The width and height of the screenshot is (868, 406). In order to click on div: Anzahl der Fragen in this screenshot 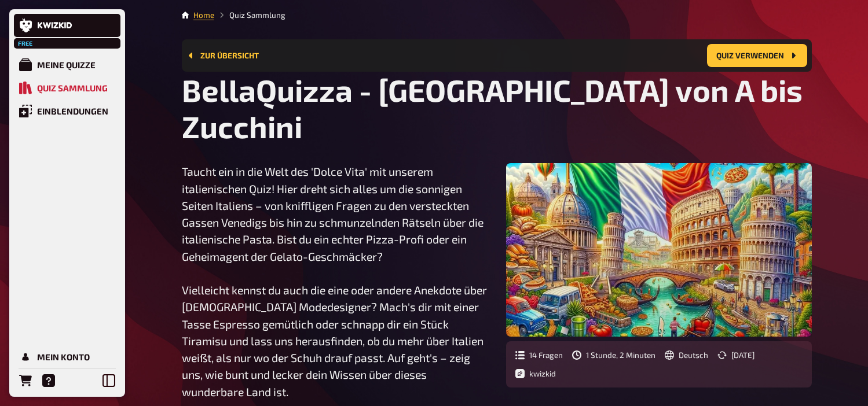, I will do `click(539, 356)`.